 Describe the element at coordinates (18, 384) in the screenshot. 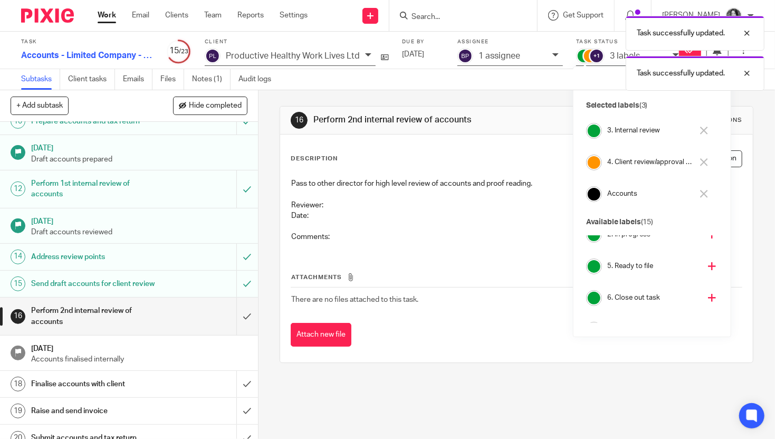

I see `div: 18` at that location.